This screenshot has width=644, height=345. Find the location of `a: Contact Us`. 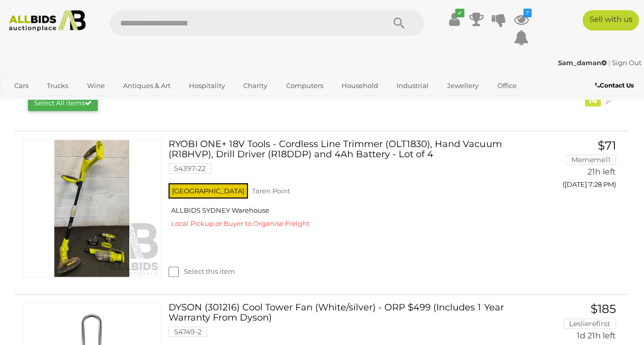

a: Contact Us is located at coordinates (615, 86).